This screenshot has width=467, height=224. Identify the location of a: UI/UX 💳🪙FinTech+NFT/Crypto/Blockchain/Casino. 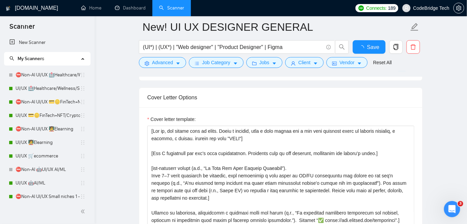
(48, 116).